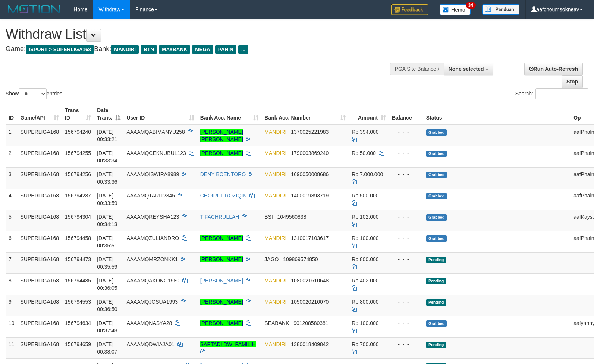 This screenshot has height=364, width=594. Describe the element at coordinates (562, 94) in the screenshot. I see `input: Search:` at that location.